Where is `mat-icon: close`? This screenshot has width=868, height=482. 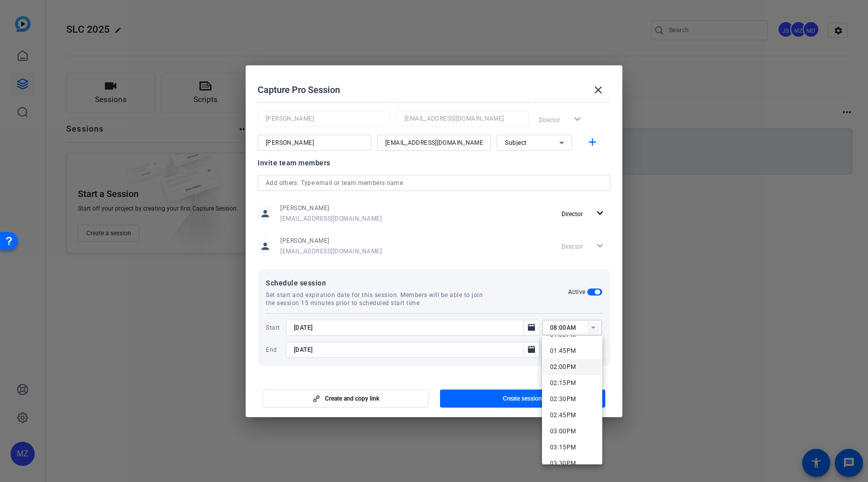 mat-icon: close is located at coordinates (598, 90).